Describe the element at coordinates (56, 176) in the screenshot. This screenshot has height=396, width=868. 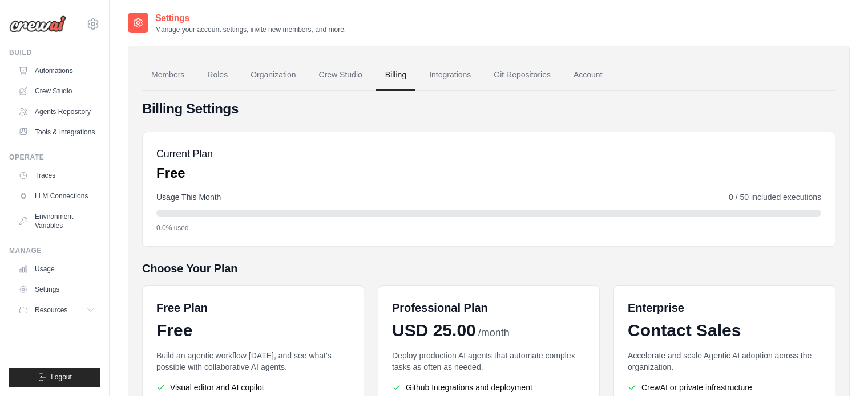
I see `a: Traces` at that location.